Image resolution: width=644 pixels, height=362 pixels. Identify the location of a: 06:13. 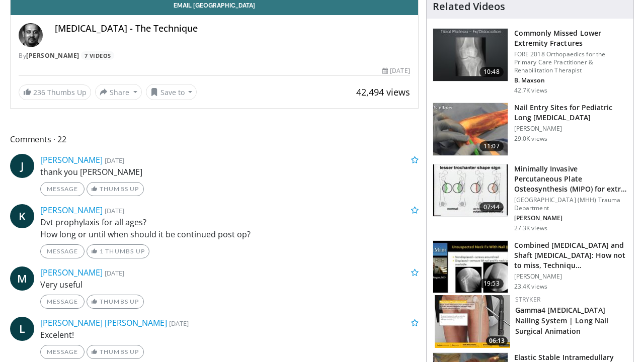
(472, 321).